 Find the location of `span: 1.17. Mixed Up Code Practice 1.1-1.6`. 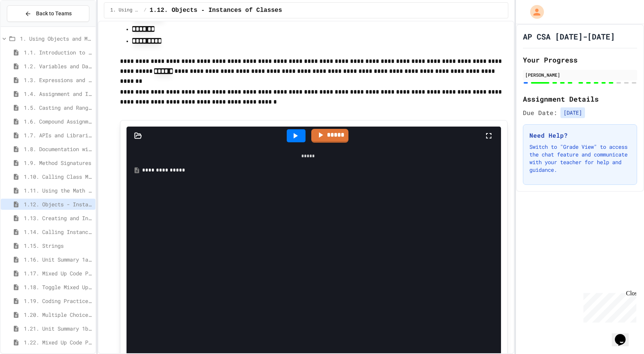

span: 1.17. Mixed Up Code Practice 1.1-1.6 is located at coordinates (58, 273).